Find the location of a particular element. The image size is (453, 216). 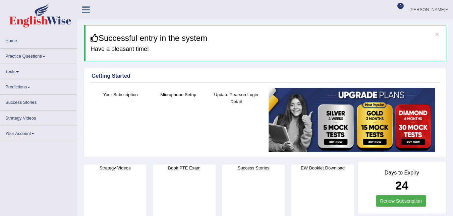

a: Renew Subscription is located at coordinates (401, 201).